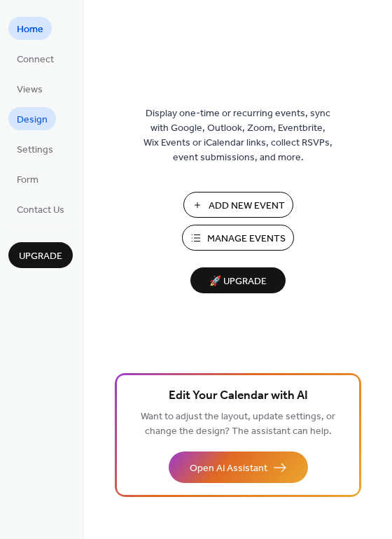 The height and width of the screenshot is (539, 392). I want to click on span: Add New Event, so click(246, 206).